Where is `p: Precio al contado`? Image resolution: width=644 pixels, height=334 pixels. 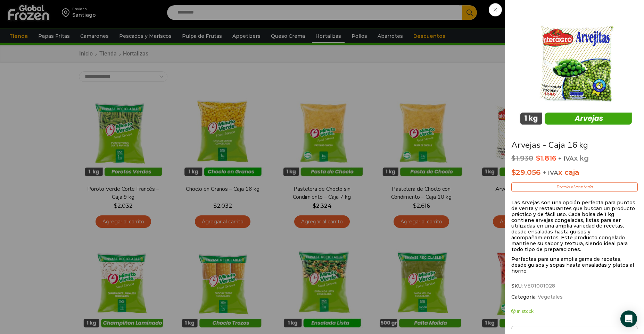 p: Precio al contado is located at coordinates (574, 187).